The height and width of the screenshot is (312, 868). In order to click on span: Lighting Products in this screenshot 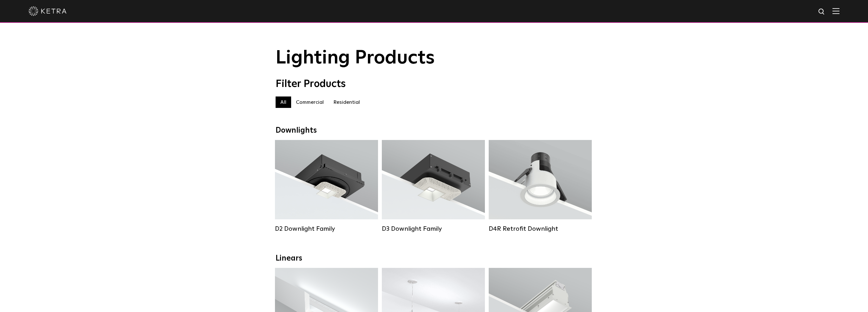, I will do `click(356, 58)`.